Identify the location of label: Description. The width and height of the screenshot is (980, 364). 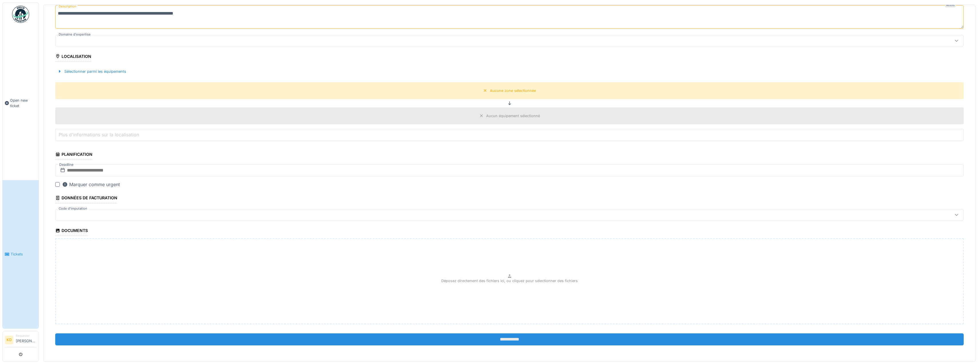
(67, 6).